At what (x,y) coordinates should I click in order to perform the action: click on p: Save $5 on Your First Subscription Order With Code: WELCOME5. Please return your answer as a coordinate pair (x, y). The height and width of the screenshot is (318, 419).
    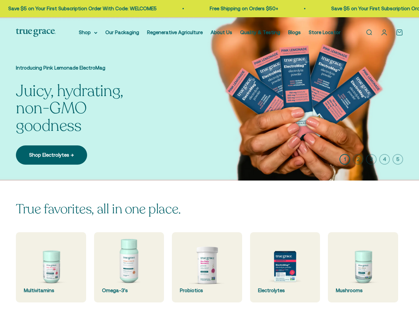
    Looking at the image, I should click on (81, 9).